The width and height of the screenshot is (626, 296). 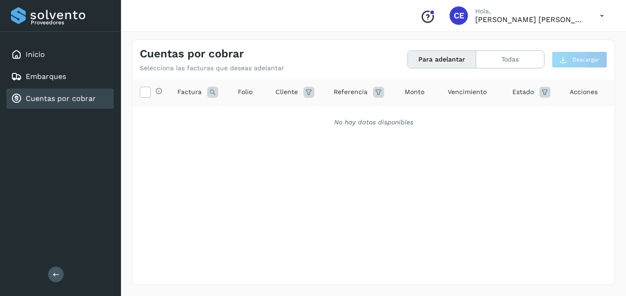 What do you see at coordinates (415, 92) in the screenshot?
I see `span: Monto` at bounding box center [415, 92].